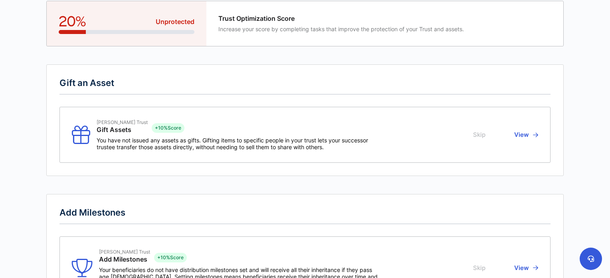  What do you see at coordinates (72, 22) in the screenshot?
I see `span: 20%` at bounding box center [72, 22].